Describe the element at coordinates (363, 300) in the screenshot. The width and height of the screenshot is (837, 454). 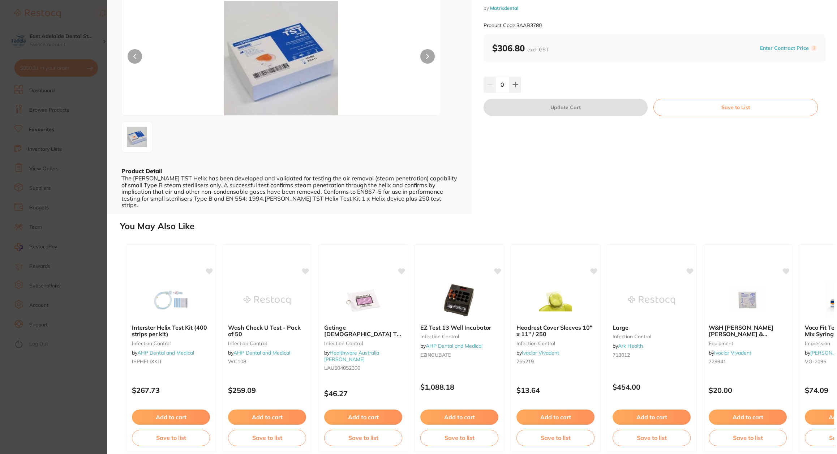
I see `img: Getinge Green Card T Test 15/Pack` at that location.